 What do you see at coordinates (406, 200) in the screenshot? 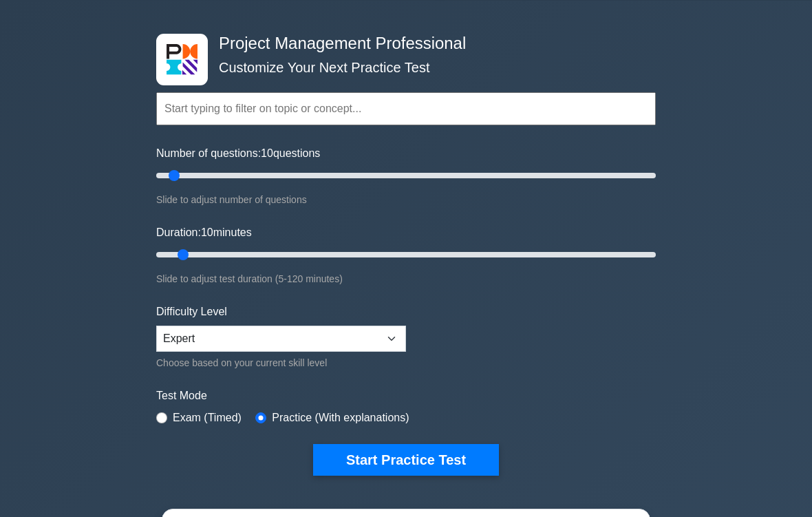
I see `div: Slide to adjust number of questions` at bounding box center [406, 200].